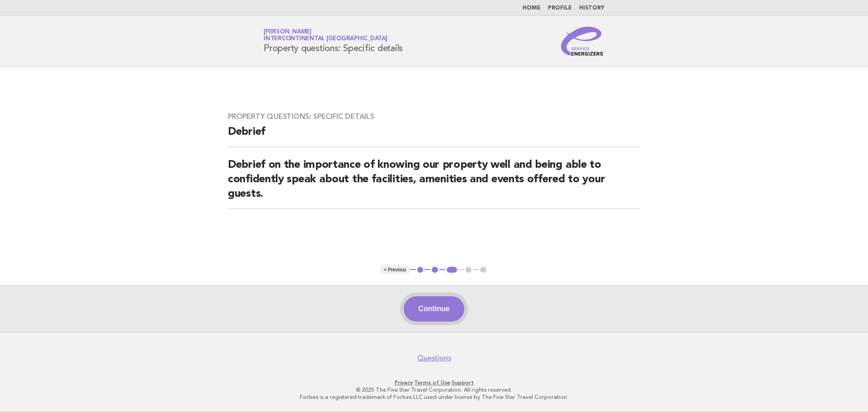 This screenshot has height=412, width=868. I want to click on p: © 2025 The Five Star Travel Corporation. All rights reserved., so click(434, 390).